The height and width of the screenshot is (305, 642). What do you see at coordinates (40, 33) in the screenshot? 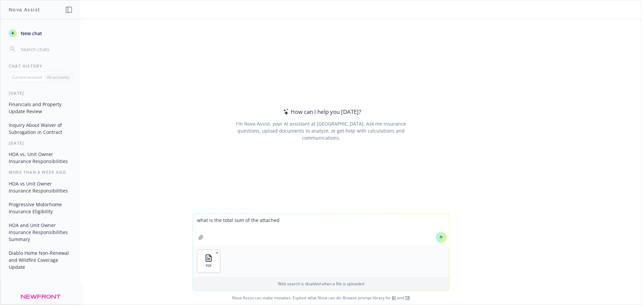
I see `button: New chat` at bounding box center [40, 33].